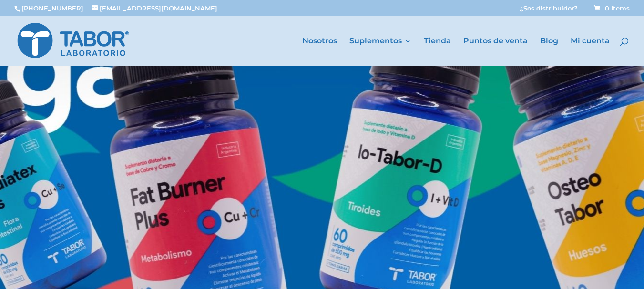 The width and height of the screenshot is (644, 289). What do you see at coordinates (73, 41) in the screenshot?
I see `img: Laboratorio Tabor` at bounding box center [73, 41].